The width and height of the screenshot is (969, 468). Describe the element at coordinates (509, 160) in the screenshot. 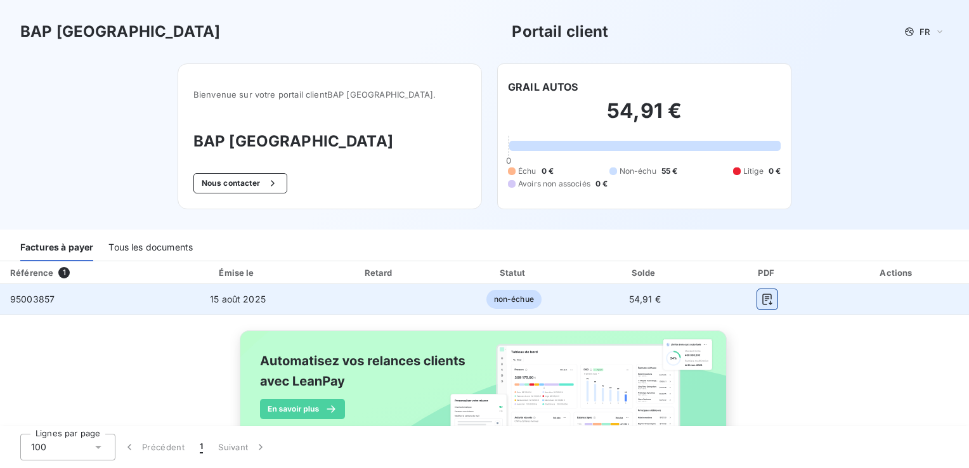

I see `span: 0` at that location.